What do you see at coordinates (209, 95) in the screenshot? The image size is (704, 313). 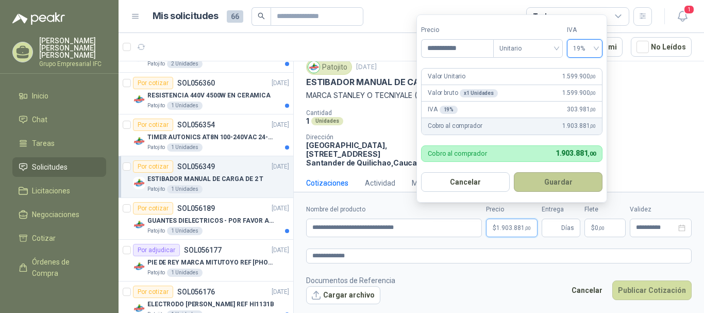 I see `p: RESISTENCIA 440V 4500W EN CERAMICA` at bounding box center [209, 95].